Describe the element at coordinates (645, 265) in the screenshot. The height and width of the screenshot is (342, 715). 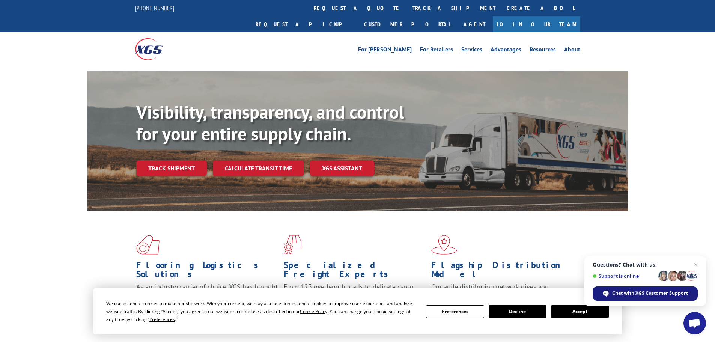
I see `span: Questions? Chat with us!` at that location.